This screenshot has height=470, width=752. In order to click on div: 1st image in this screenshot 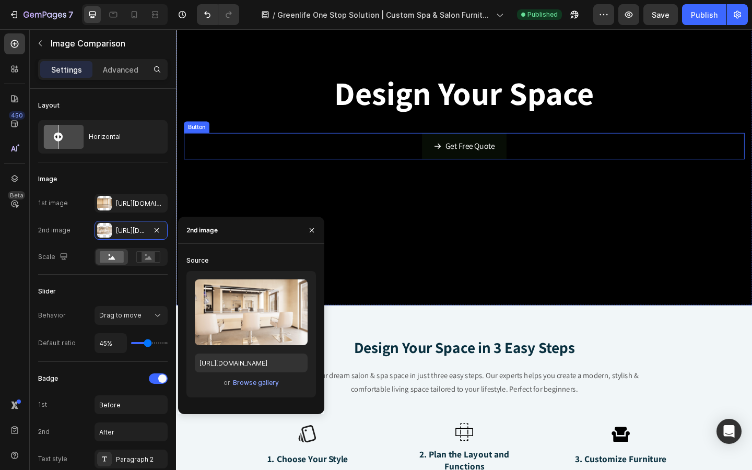, I will do `click(53, 203)`.